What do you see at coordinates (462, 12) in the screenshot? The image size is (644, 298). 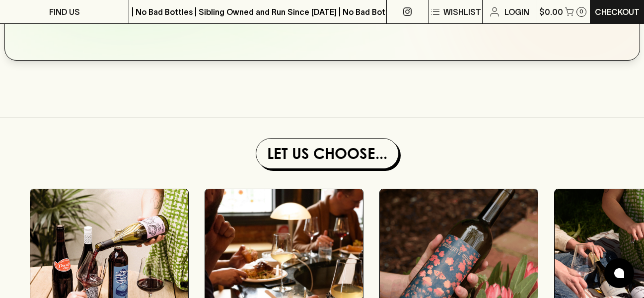 I see `p: Wishlist` at bounding box center [462, 12].